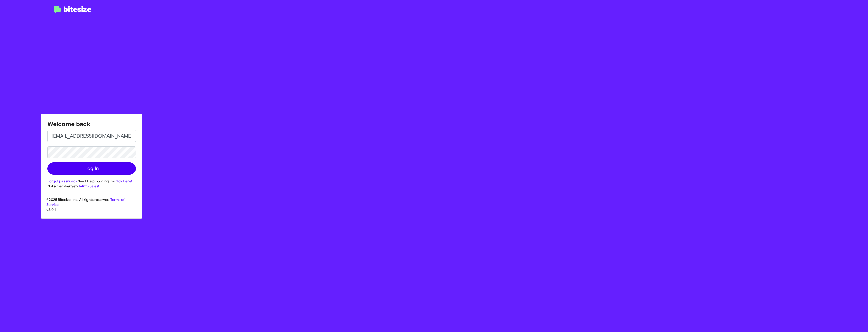 The image size is (868, 332). I want to click on a: Talk to Sales!, so click(88, 186).